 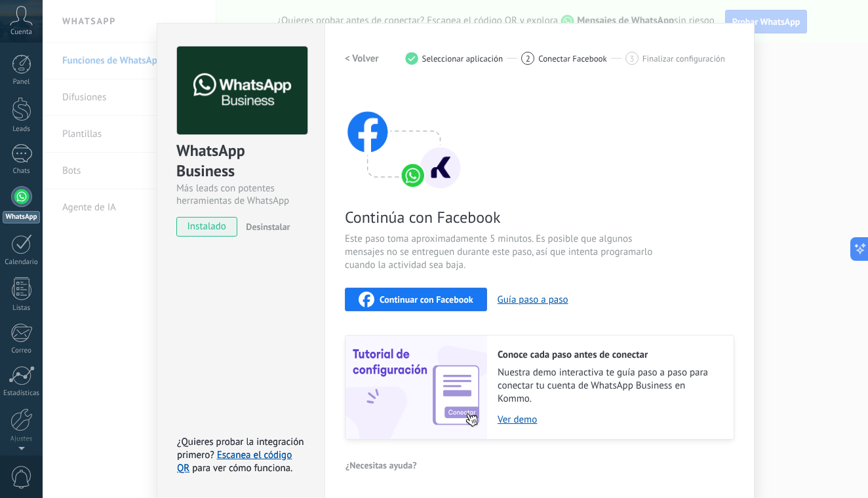 What do you see at coordinates (21, 262) in the screenshot?
I see `div: Calendario` at bounding box center [21, 262].